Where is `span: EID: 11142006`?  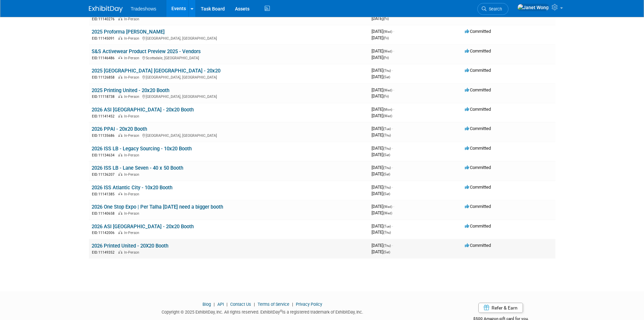 span: EID: 11142006 is located at coordinates (105, 232).